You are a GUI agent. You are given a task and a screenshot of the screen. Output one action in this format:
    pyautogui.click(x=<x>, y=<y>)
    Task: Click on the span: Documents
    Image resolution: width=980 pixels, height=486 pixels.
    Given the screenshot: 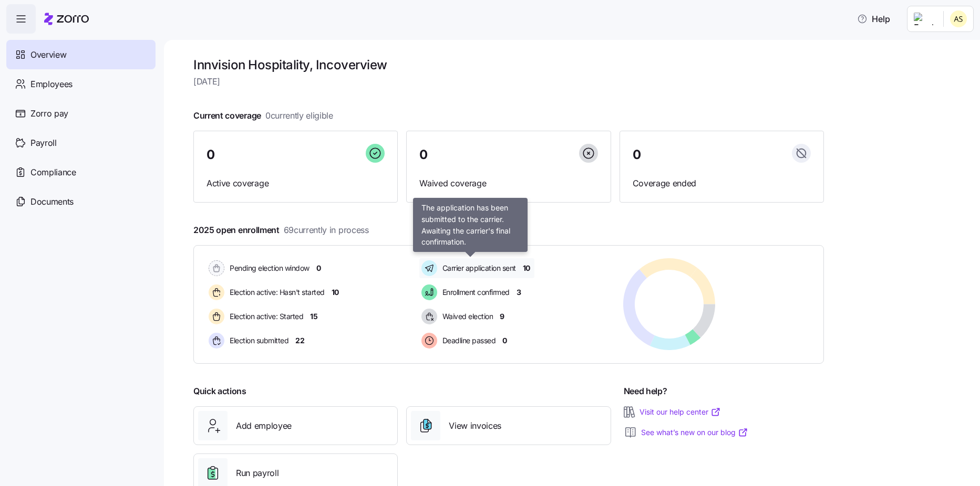 What is the action you would take?
    pyautogui.click(x=52, y=202)
    